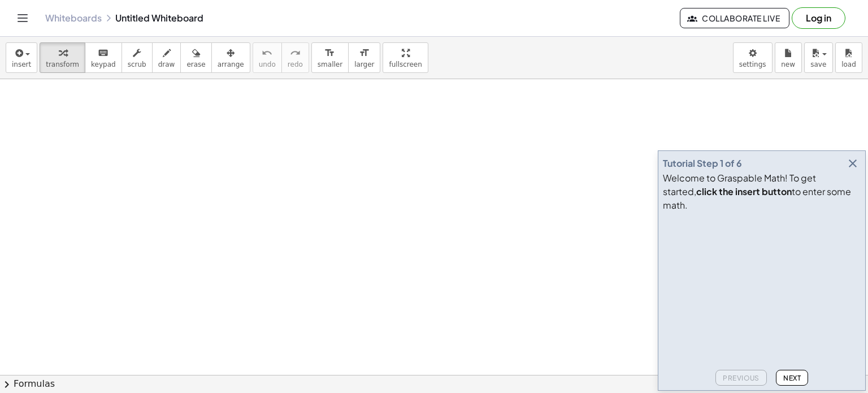 Image resolution: width=868 pixels, height=393 pixels. Describe the element at coordinates (136, 65) in the screenshot. I see `span: scrub` at that location.